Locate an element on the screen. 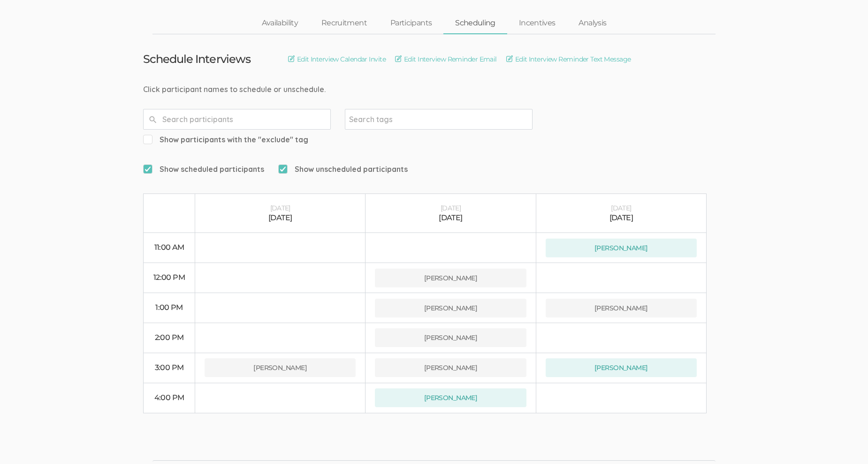 This screenshot has height=464, width=868. input: Search participants is located at coordinates (237, 119).